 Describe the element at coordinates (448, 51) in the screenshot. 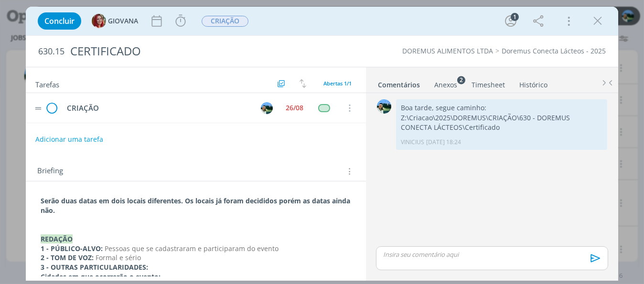

I see `a: DOREMUS ALIMENTOS LTDA` at that location.